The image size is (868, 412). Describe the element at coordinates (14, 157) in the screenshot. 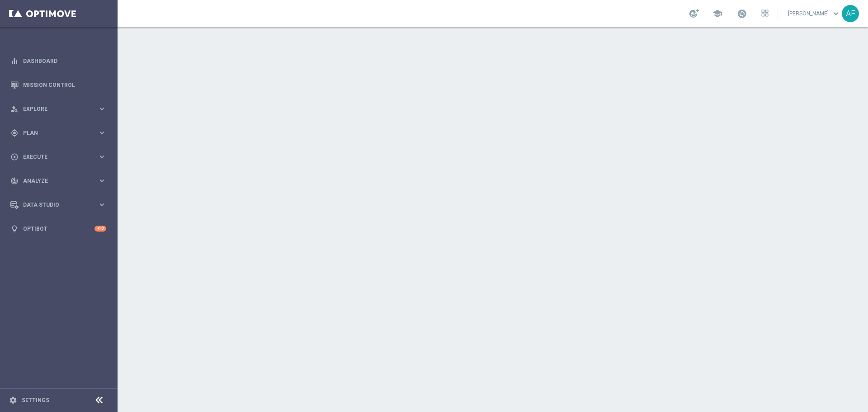

I see `i: play_circle_outline` at that location.